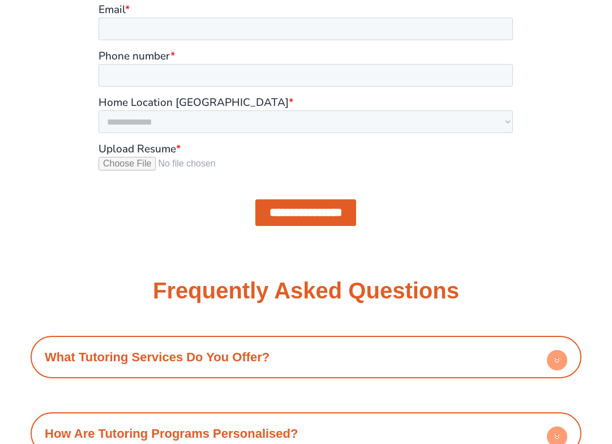 The width and height of the screenshot is (612, 444). I want to click on a: How Are Tutoring Programs Personalised?, so click(171, 433).